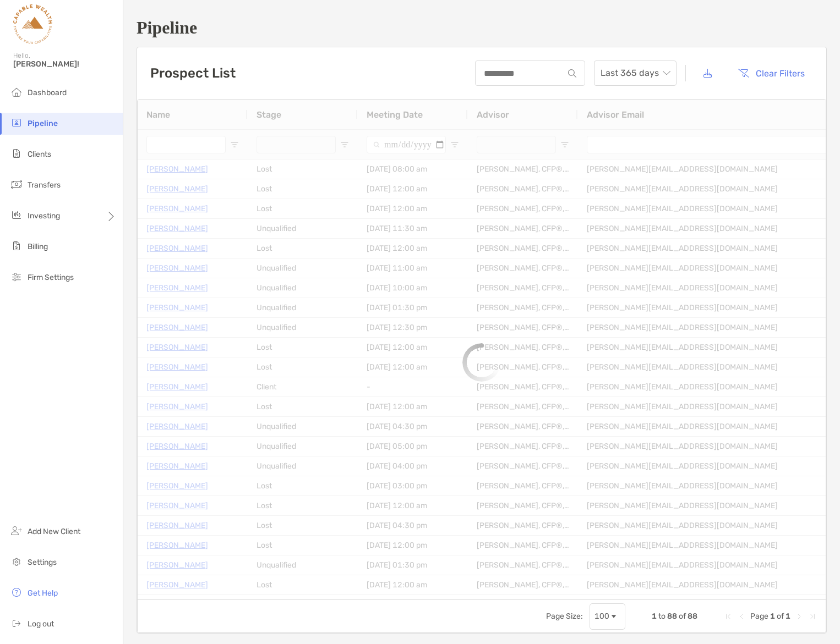  What do you see at coordinates (482, 27) in the screenshot?
I see `h1: Pipeline` at bounding box center [482, 27].